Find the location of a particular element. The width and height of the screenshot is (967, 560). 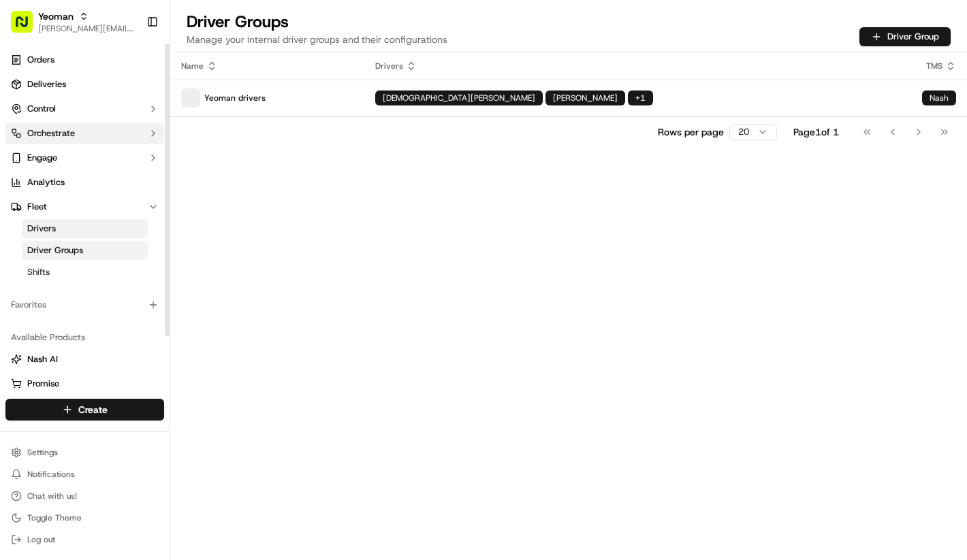

span: Knowledge Base is located at coordinates (65, 311).